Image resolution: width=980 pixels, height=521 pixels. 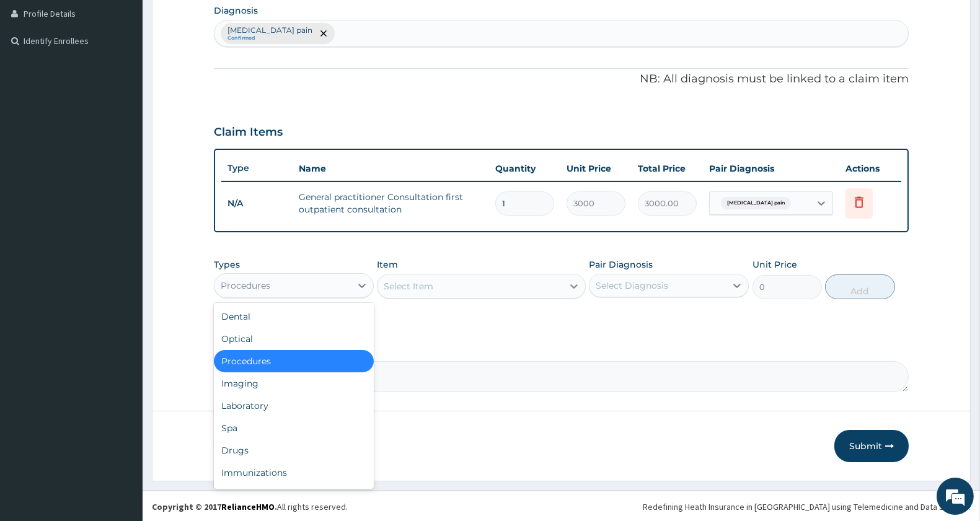 What do you see at coordinates (632, 285) in the screenshot?
I see `div: Select Diagnosis` at bounding box center [632, 285].